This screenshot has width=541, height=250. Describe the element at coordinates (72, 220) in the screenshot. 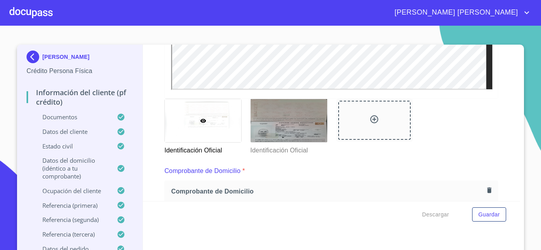

I see `p: Referencia (segunda)` at that location.